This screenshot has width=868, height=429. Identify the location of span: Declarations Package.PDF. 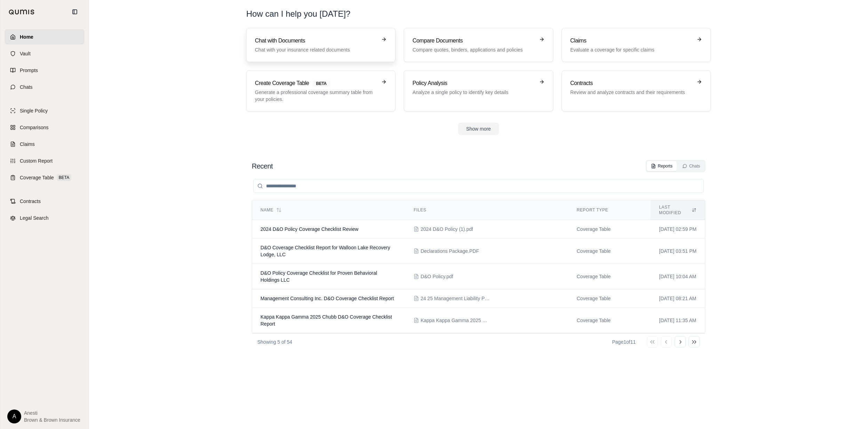
(450, 251).